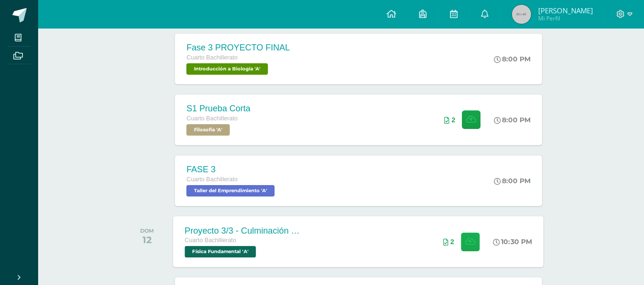 Image resolution: width=644 pixels, height=285 pixels. I want to click on span: Física Fundamental 'A', so click(220, 252).